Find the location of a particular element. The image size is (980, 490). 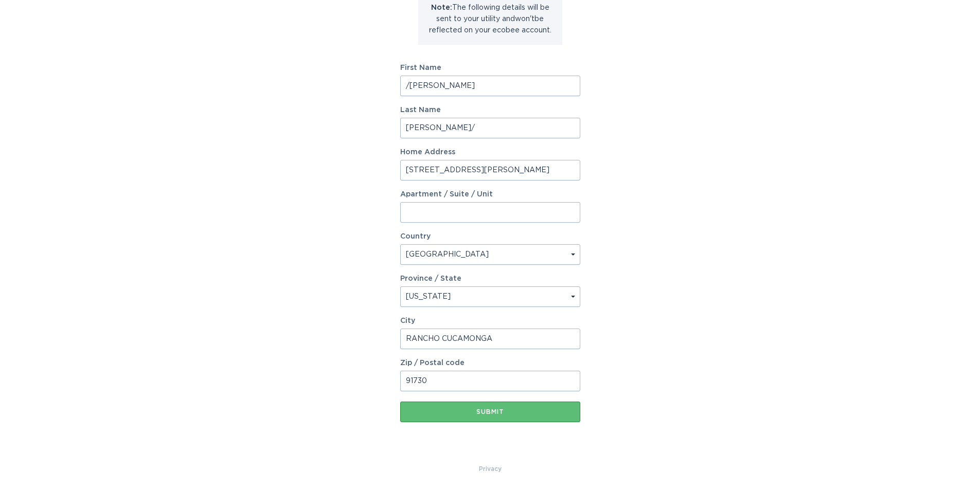

button: Submit is located at coordinates (490, 412).